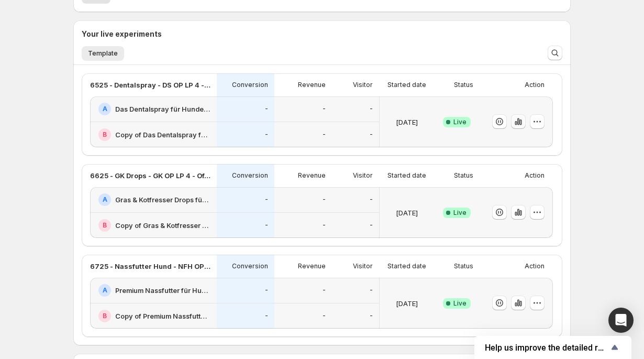  Describe the element at coordinates (150, 267) in the screenshot. I see `p: 6725 - Nassfutter Hund - NFH OP LP 1 - Offer - Standard vs. CFO` at that location.